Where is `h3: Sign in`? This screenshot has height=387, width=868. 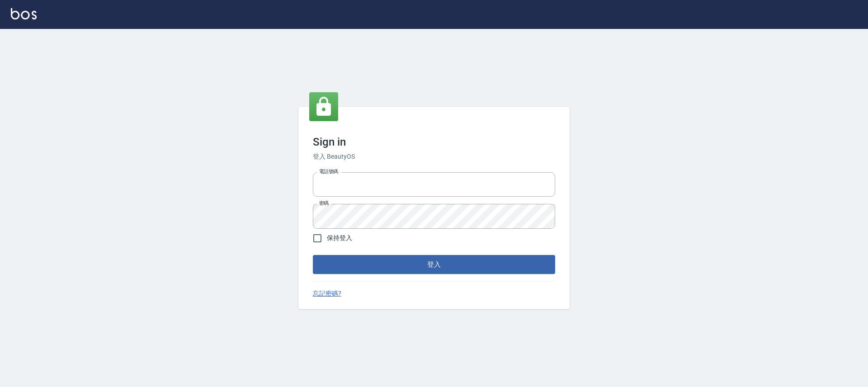 h3: Sign in is located at coordinates (434, 142).